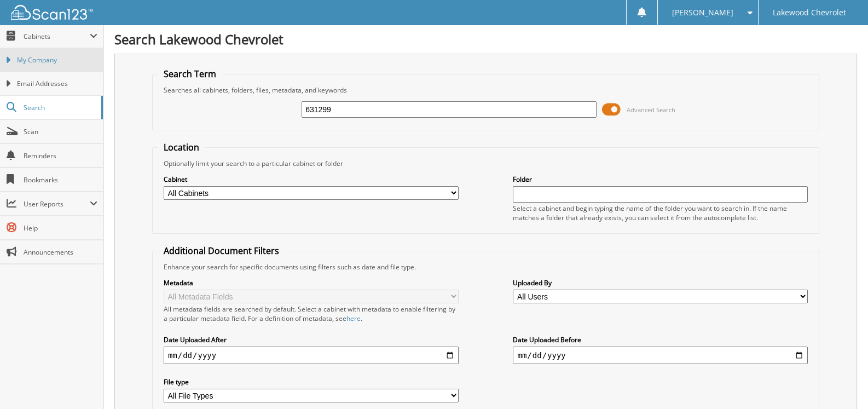 Image resolution: width=868 pixels, height=409 pixels. I want to click on span: Search, so click(60, 107).